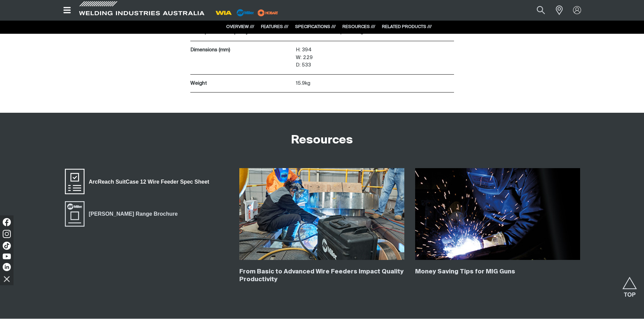  What do you see at coordinates (541, 10) in the screenshot?
I see `button: Search products` at bounding box center [541, 10].